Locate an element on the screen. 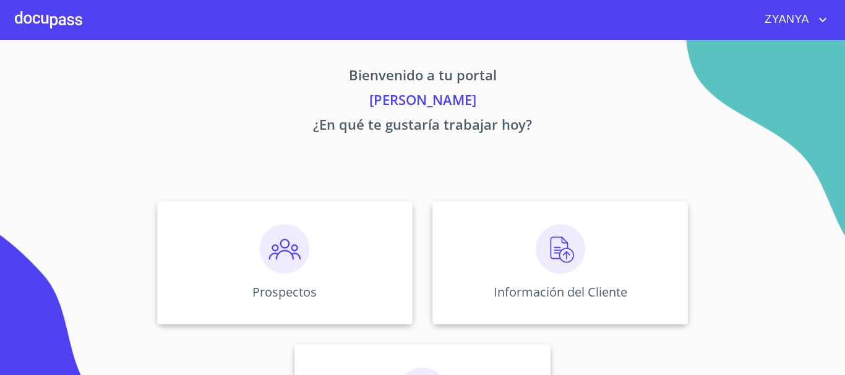 This screenshot has width=845, height=375. p: Información del Cliente is located at coordinates (560, 292).